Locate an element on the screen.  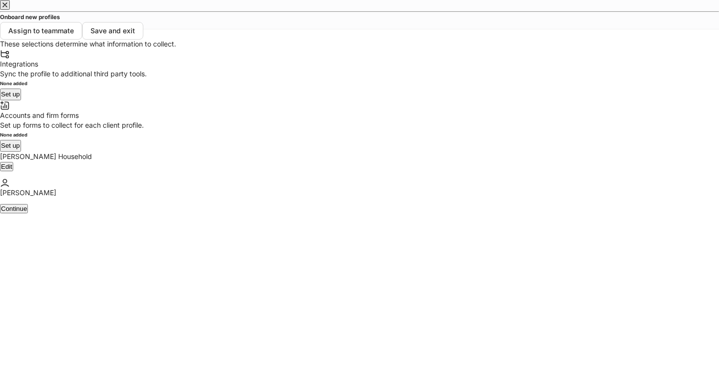
div: Save and exit is located at coordinates (112, 31).